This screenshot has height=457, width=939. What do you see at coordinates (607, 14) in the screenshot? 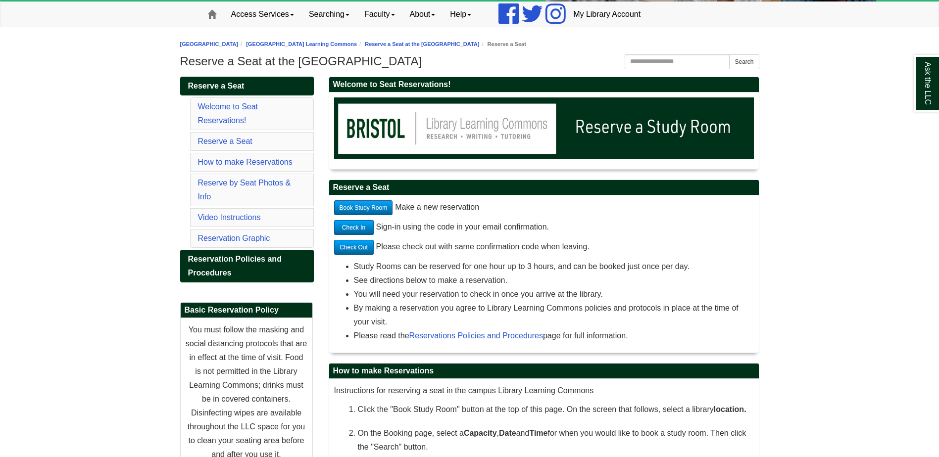
I see `a: My Library Account` at bounding box center [607, 14].